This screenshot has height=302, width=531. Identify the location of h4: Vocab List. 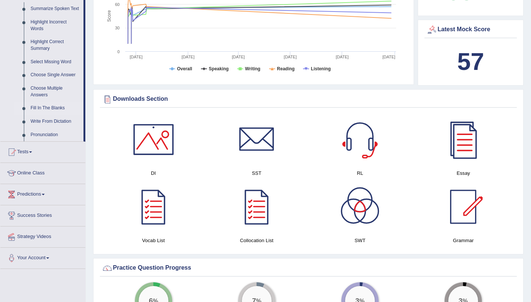
(153, 241).